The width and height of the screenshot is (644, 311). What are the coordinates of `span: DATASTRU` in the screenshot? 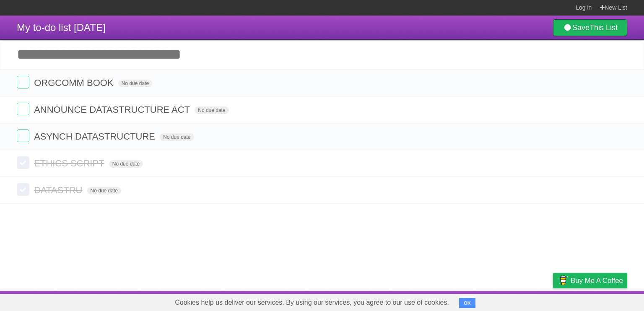 It's located at (59, 190).